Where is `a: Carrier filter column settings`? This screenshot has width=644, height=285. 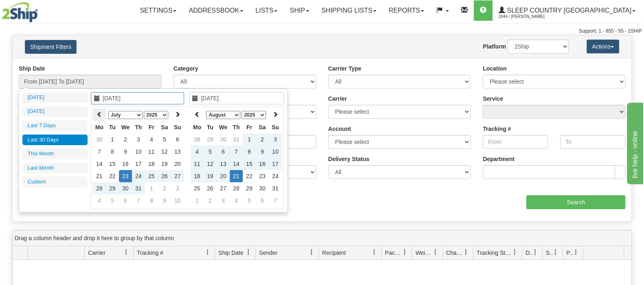
a: Carrier filter column settings is located at coordinates (126, 253).